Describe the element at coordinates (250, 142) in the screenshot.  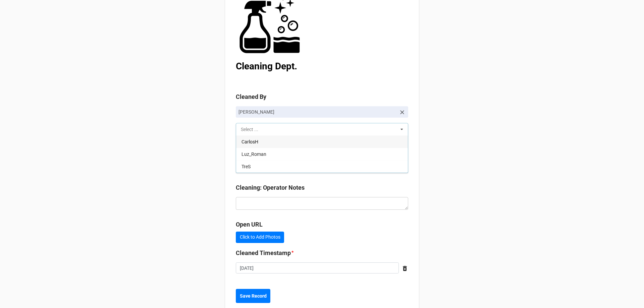
I see `span: CarlosH` at that location.